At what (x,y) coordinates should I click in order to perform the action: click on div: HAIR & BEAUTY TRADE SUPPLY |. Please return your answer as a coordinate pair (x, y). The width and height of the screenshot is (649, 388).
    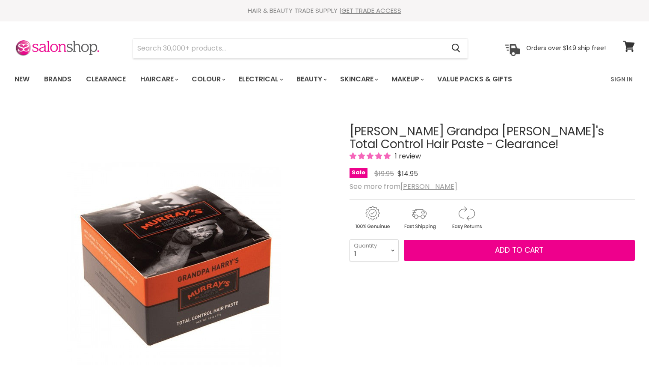
    Looking at the image, I should click on (325, 11).